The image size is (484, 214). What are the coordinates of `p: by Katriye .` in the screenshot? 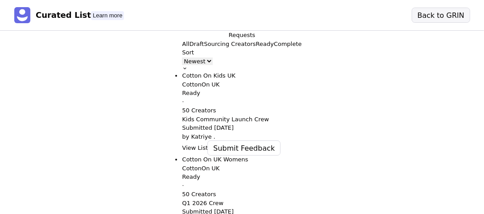 It's located at (242, 137).